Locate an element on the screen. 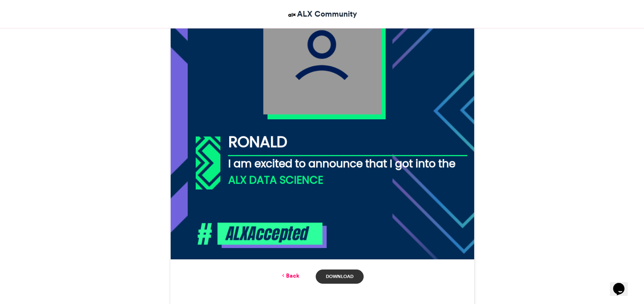  a: ALX Community is located at coordinates (322, 14).